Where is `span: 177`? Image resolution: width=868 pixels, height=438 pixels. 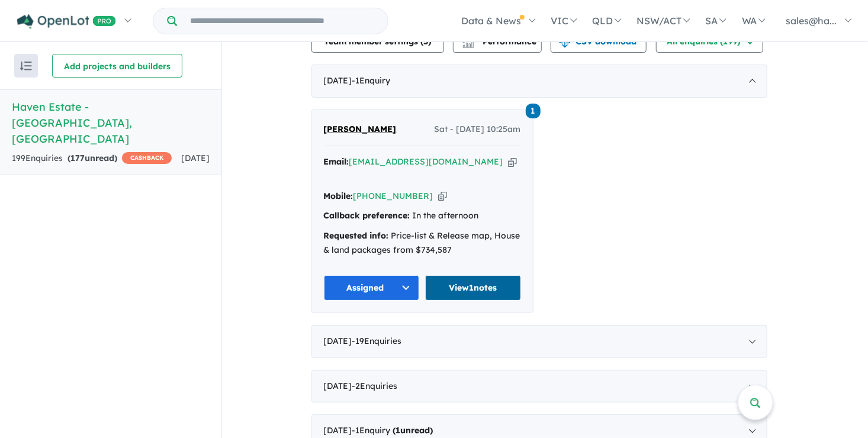
span: 177 is located at coordinates (78, 159).